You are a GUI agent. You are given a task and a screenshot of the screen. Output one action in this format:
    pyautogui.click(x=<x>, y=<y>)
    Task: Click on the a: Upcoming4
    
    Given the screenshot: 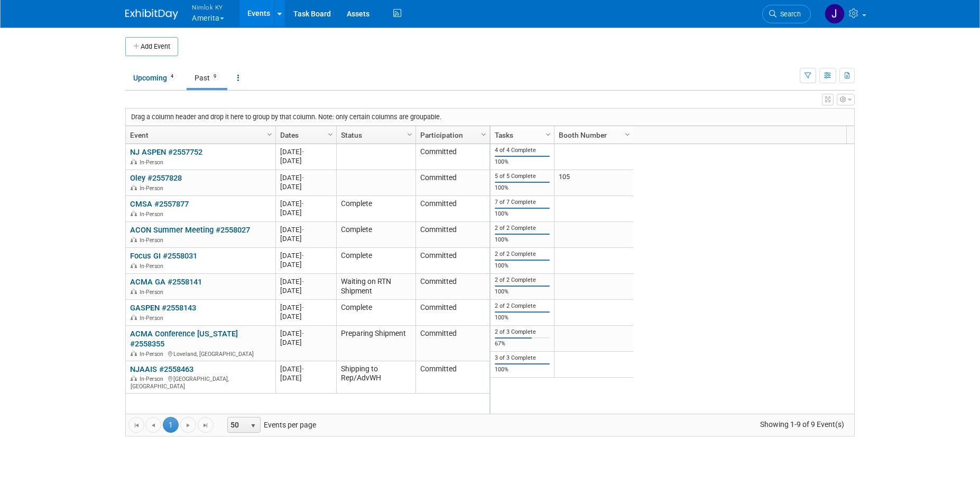 What is the action you would take?
    pyautogui.click(x=155, y=77)
    